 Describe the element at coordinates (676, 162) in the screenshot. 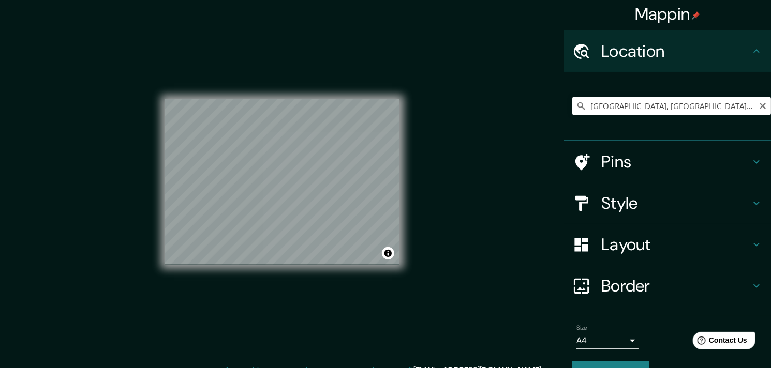

I see `h4: Pins` at that location.